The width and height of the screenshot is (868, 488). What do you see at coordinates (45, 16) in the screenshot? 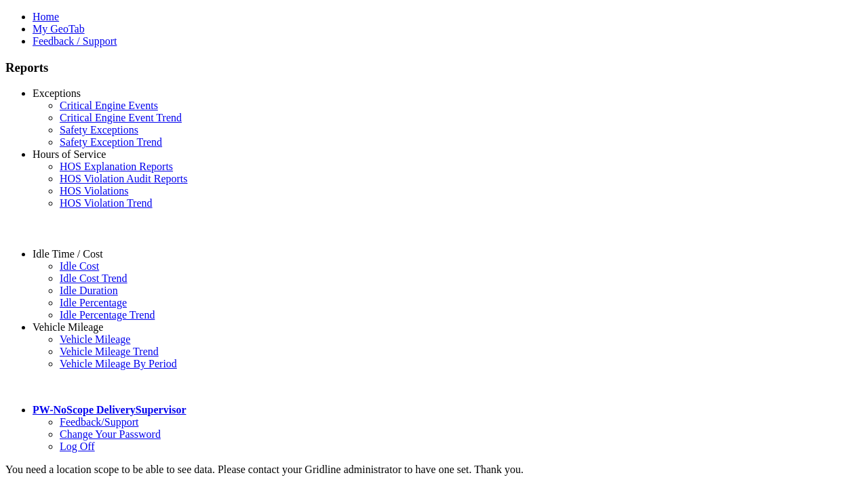
I see `a: Home` at bounding box center [45, 16].